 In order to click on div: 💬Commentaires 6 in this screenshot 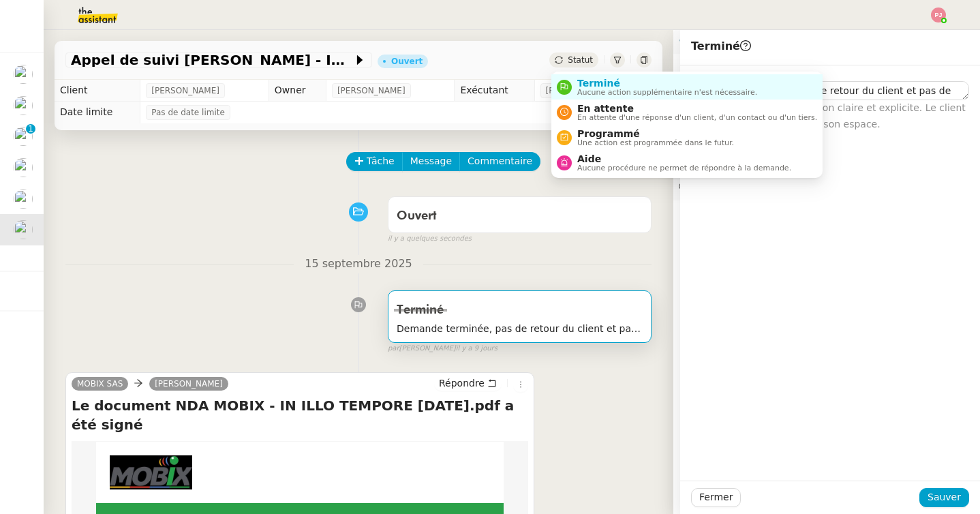, I will do `click(827, 187)`.